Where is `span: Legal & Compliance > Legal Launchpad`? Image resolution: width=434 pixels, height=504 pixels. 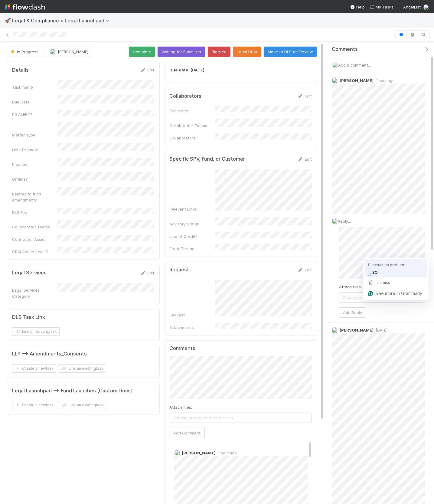
span: Legal & Compliance > Legal Launchpad is located at coordinates (62, 21).